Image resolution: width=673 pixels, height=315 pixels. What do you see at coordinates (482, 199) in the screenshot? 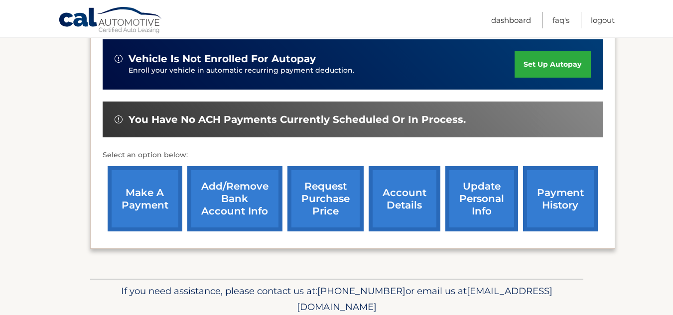
I see `a: update personal info` at bounding box center [482, 199].